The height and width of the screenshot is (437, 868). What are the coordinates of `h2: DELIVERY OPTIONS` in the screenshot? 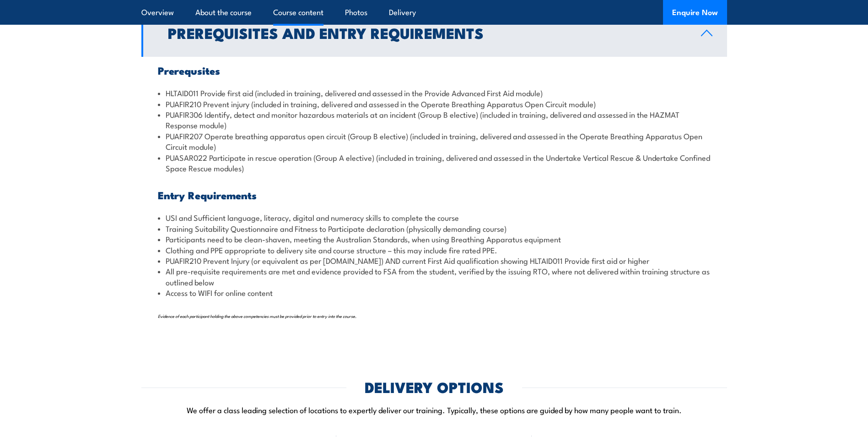 It's located at (434, 386).